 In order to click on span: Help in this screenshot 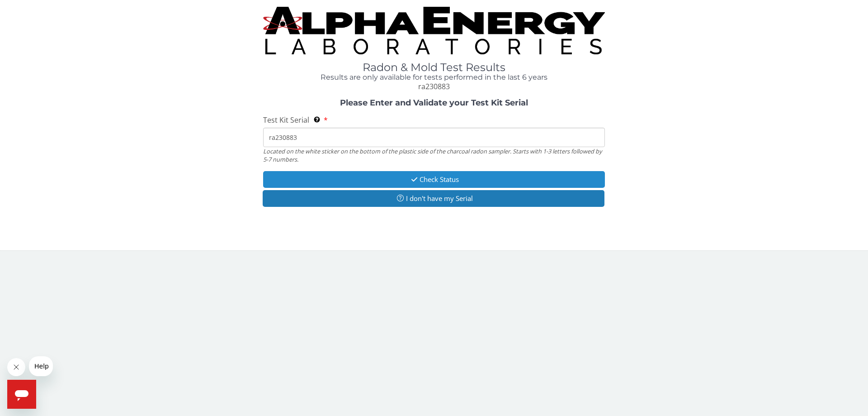, I will do `click(13, 10)`.